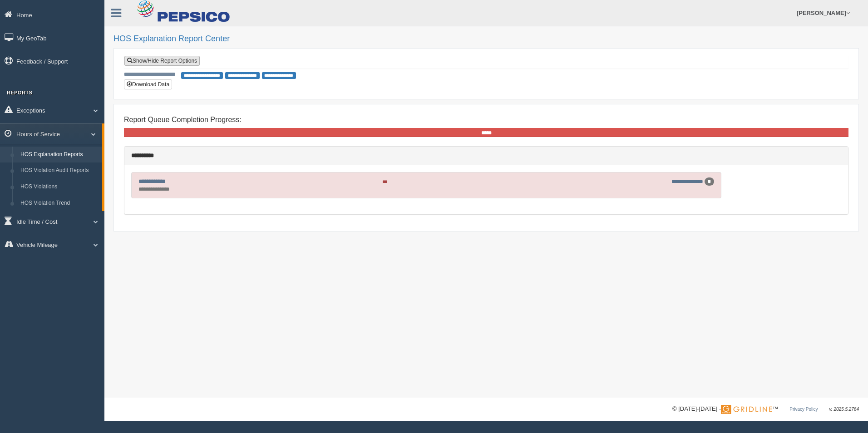  What do you see at coordinates (59, 187) in the screenshot?
I see `a: HOS Violations` at bounding box center [59, 187].